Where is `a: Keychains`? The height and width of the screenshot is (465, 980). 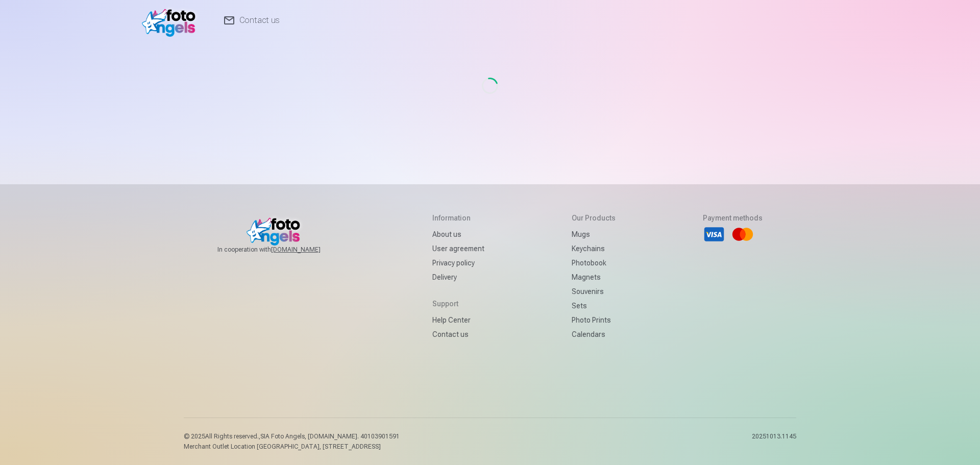 a: Keychains is located at coordinates (593, 249).